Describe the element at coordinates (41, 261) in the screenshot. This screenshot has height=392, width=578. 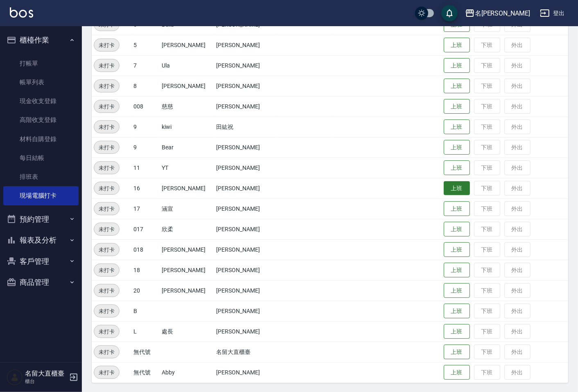
I see `button: 客戶管理` at that location.